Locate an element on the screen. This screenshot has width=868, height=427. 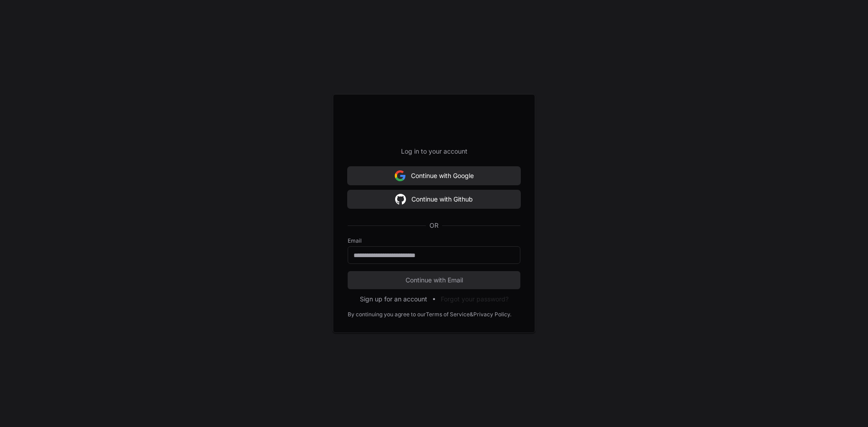
a: Terms of Service is located at coordinates (448, 315).